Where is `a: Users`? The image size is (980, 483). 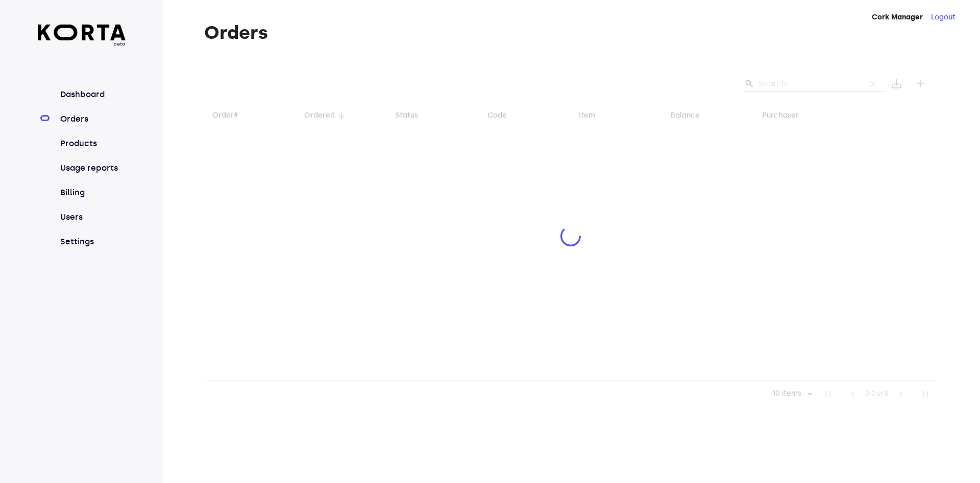 a: Users is located at coordinates (92, 217).